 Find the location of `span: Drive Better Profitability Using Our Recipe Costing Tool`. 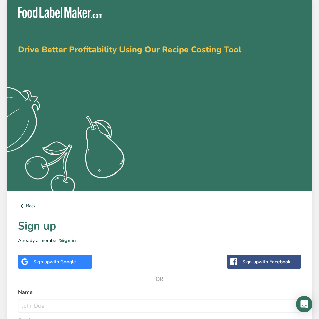

span: Drive Better Profitability Using Our Recipe Costing Tool is located at coordinates (130, 50).